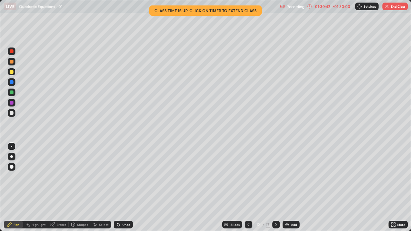  What do you see at coordinates (104, 225) in the screenshot?
I see `div: Select` at bounding box center [104, 225].